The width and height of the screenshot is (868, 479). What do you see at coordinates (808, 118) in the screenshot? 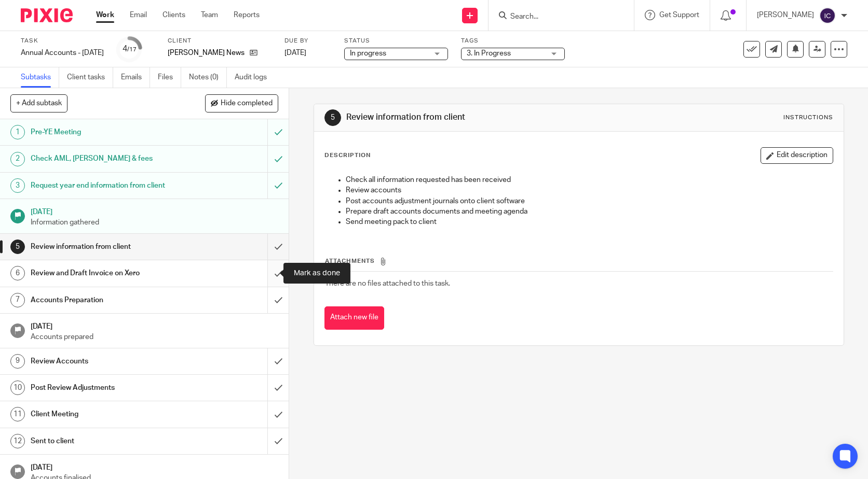
I see `div: Instructions` at bounding box center [808, 118].